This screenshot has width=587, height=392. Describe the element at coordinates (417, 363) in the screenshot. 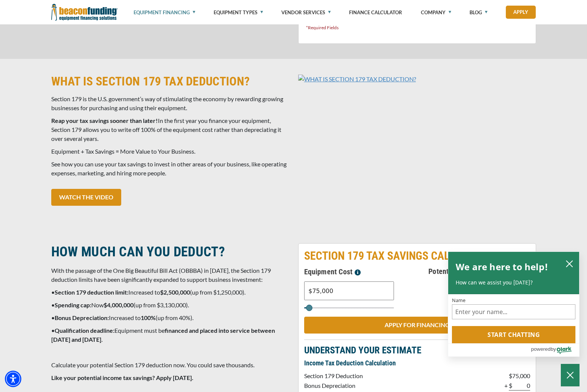

I see `p: Income Tax Deduction Calculation` at that location.